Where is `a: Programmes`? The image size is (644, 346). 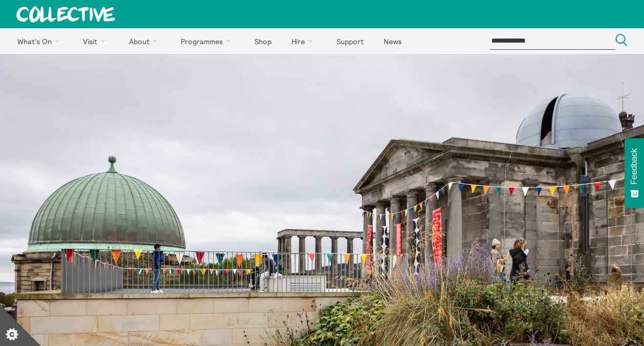 a: Programmes is located at coordinates (208, 41).